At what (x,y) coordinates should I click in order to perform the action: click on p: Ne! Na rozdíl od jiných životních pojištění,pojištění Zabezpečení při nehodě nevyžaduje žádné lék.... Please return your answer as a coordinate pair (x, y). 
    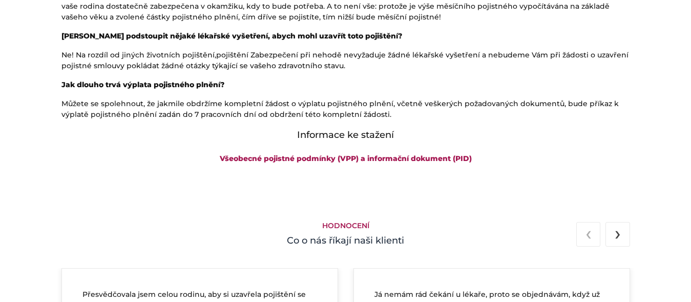
    Looking at the image, I should click on (346, 60).